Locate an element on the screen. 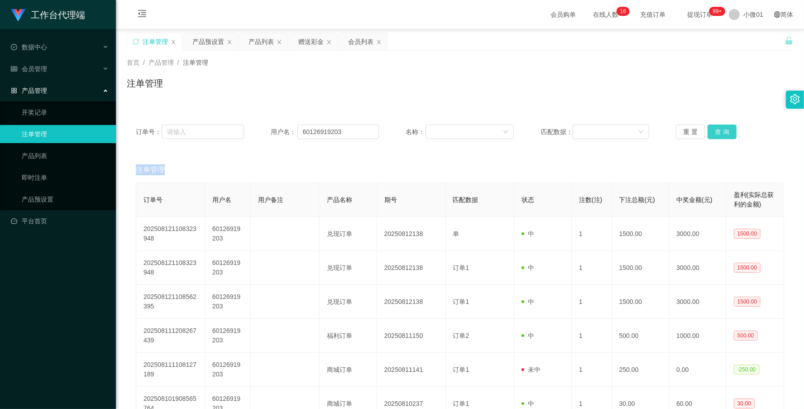  td: 202508111108127189 is located at coordinates (171, 369).